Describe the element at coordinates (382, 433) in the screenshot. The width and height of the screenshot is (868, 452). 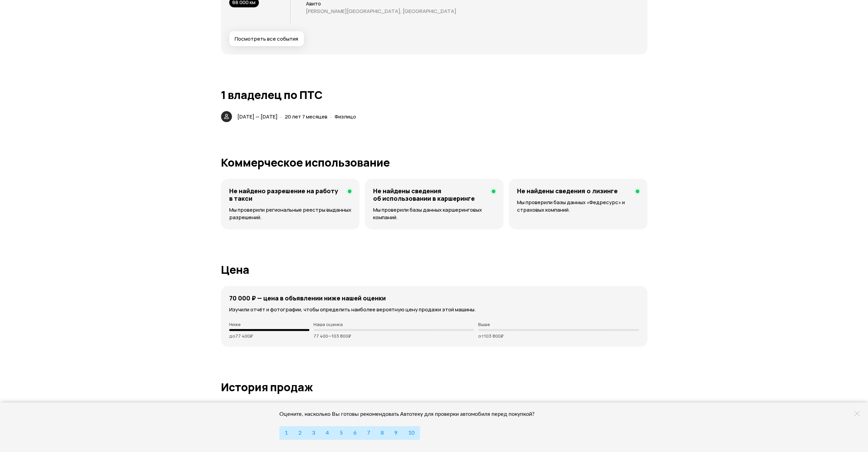
I see `button: 8` at that location.